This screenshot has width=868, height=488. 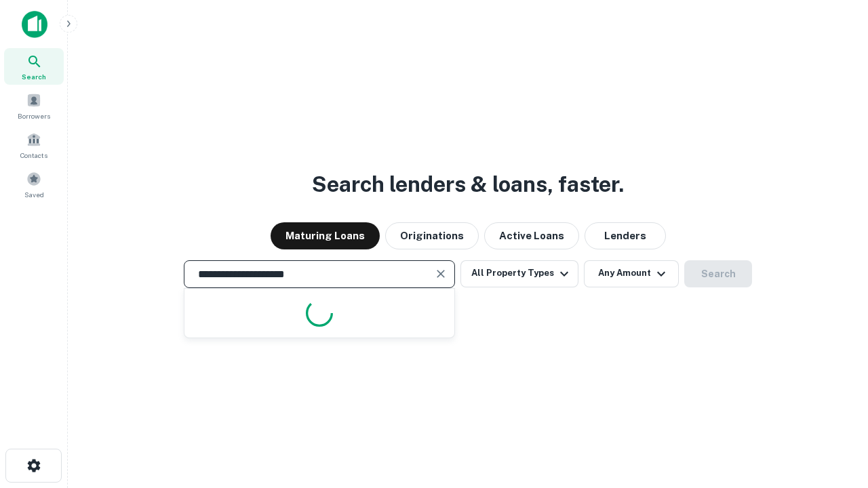 I want to click on button: Any Amount, so click(x=632, y=274).